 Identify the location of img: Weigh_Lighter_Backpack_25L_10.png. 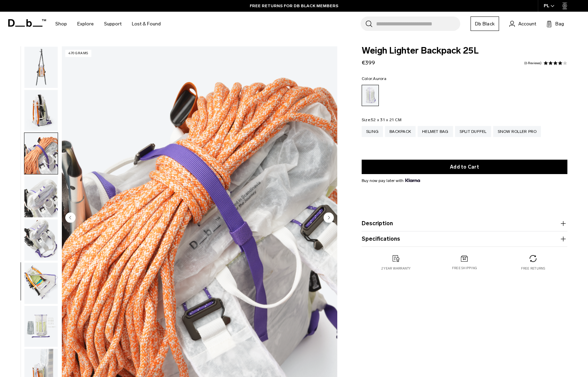
(41, 111).